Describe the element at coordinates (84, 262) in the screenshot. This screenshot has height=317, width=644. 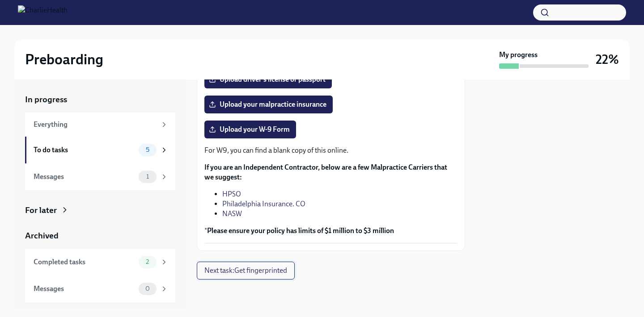
I see `div: Completed tasks` at that location.